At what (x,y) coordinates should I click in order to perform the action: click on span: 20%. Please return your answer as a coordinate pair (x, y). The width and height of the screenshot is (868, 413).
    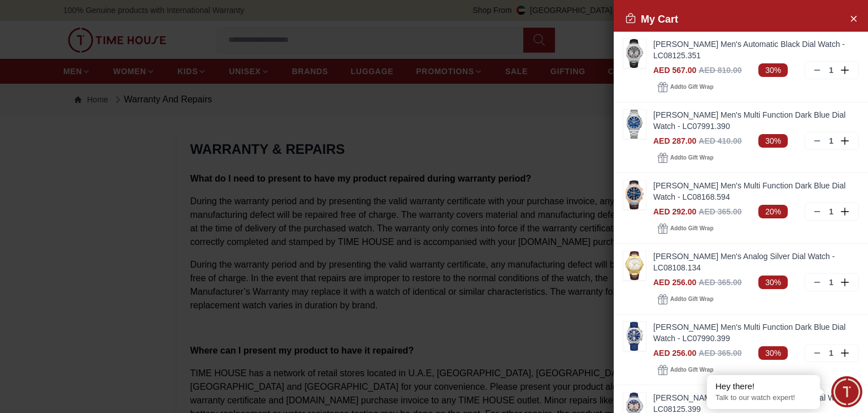
    Looking at the image, I should click on (773, 212).